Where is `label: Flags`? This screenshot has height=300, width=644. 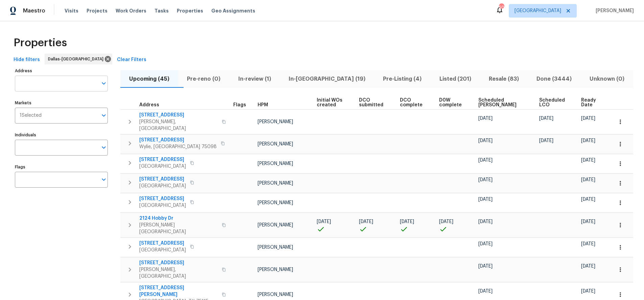 label: Flags is located at coordinates (62, 168).